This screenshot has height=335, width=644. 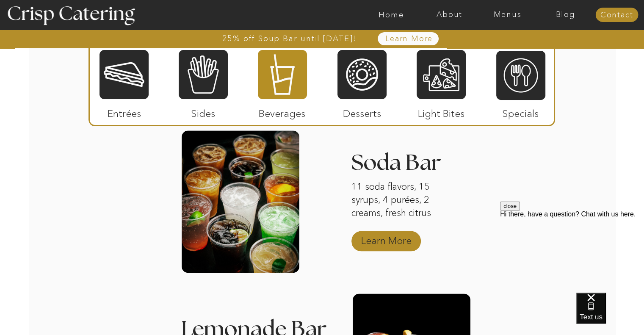 I want to click on a: Menus, so click(x=507, y=15).